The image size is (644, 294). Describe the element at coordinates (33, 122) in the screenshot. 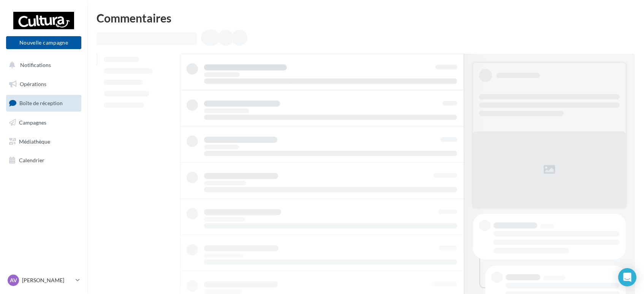

I see `span: Campagnes` at that location.